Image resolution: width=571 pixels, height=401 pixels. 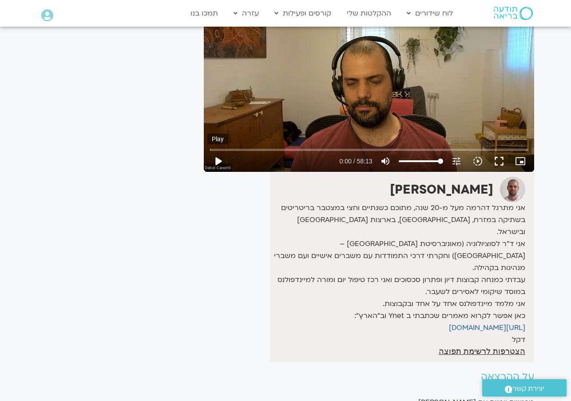 What do you see at coordinates (512, 189) in the screenshot?
I see `img: דקל קנטי` at bounding box center [512, 189].